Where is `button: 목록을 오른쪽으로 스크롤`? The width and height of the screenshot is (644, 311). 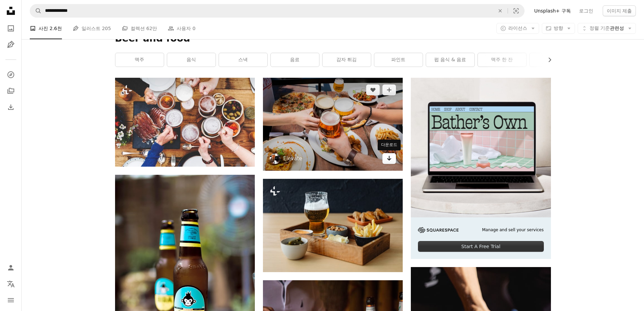
button: 목록을 오른쪽으로 스크롤 is located at coordinates (547, 60).